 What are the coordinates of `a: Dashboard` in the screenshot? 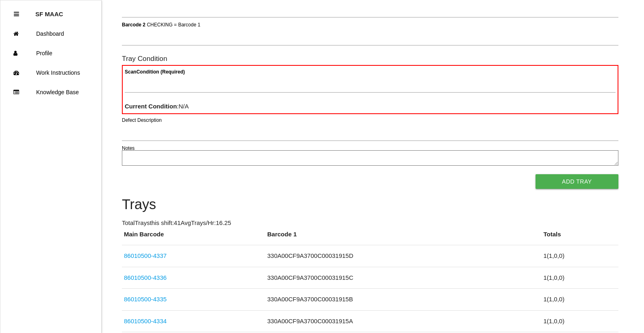 It's located at (51, 34).